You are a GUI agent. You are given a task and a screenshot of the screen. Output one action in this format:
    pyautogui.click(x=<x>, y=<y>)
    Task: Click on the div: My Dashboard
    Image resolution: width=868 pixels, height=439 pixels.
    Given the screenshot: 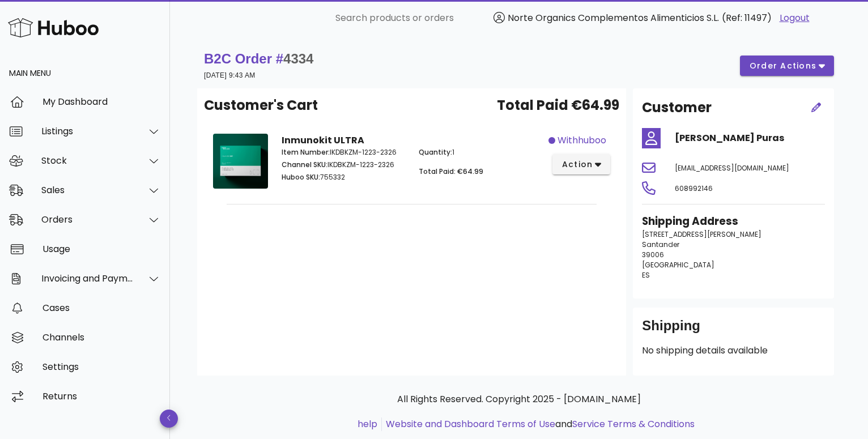 What is the action you would take?
    pyautogui.click(x=101, y=101)
    